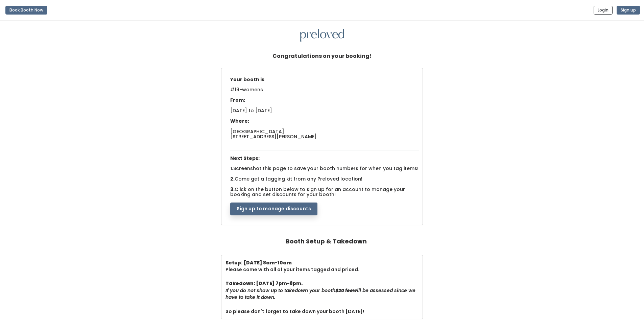  I want to click on span: #19-womens, so click(247, 91).